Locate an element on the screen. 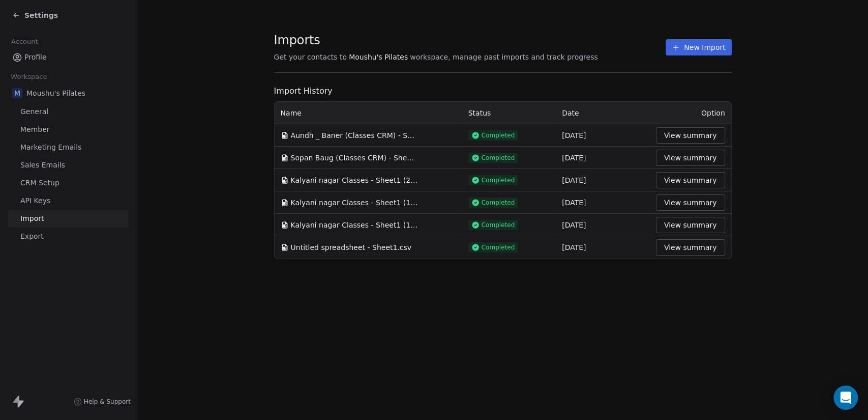 Image resolution: width=868 pixels, height=420 pixels. a: Profile is located at coordinates (68, 57).